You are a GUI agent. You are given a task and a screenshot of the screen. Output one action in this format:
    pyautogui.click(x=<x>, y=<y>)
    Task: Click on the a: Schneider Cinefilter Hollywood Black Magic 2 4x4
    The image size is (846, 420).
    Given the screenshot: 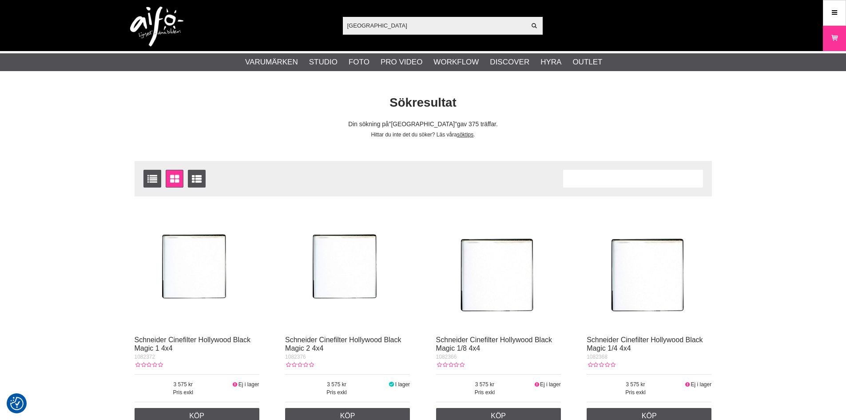 What is the action you would take?
    pyautogui.click(x=343, y=344)
    